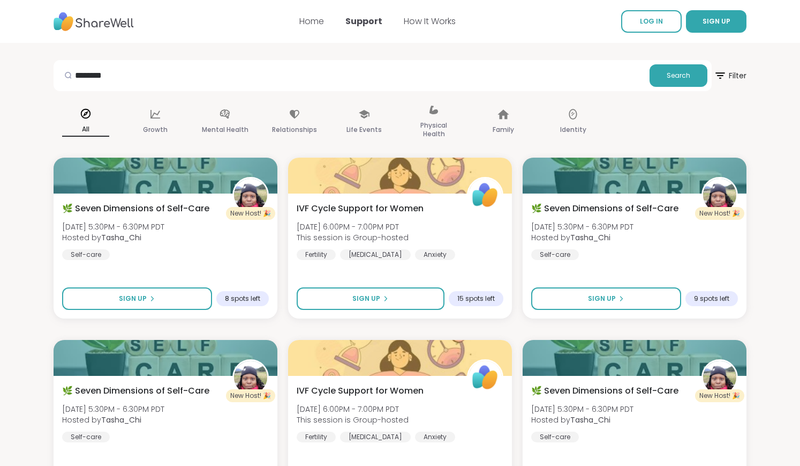 This screenshot has width=800, height=466. Describe the element at coordinates (312, 21) in the screenshot. I see `a: Home` at that location.